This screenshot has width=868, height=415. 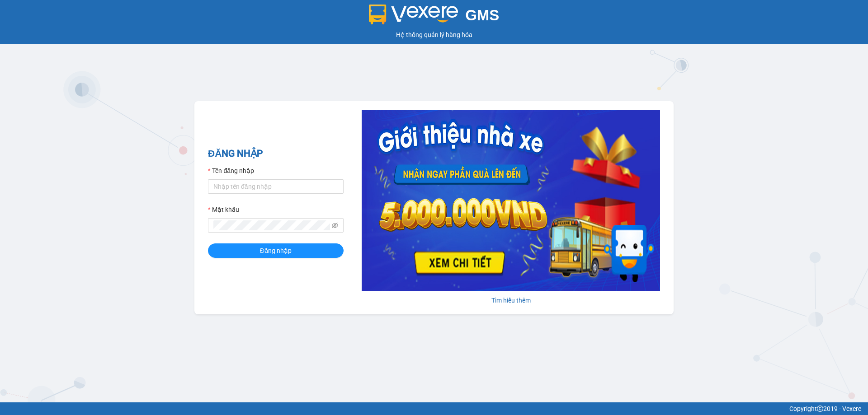 I want to click on span: Đăng nhập, so click(x=276, y=251).